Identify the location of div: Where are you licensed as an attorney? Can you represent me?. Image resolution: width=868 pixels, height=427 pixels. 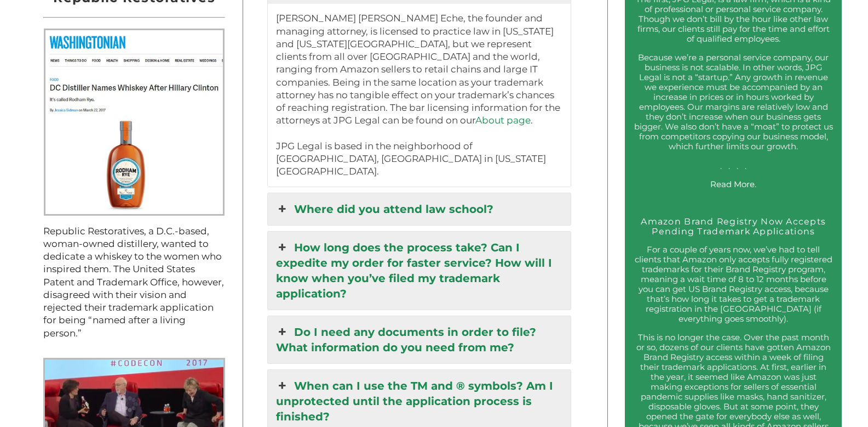
(419, 95).